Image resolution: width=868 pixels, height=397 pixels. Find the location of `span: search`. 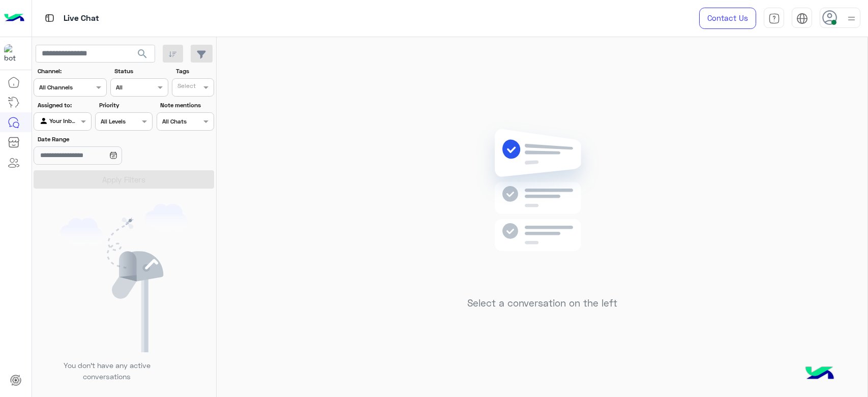

span: search is located at coordinates (142, 54).